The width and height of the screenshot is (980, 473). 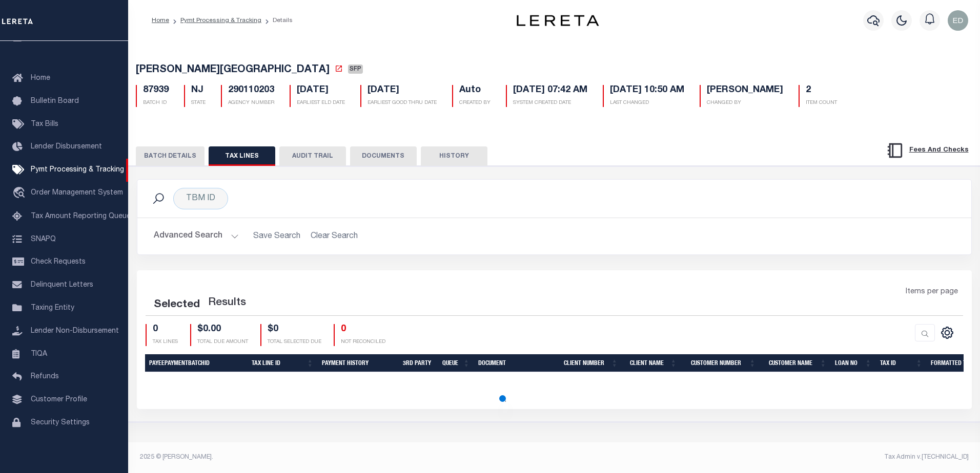 I want to click on th: Client Number, so click(x=588, y=363).